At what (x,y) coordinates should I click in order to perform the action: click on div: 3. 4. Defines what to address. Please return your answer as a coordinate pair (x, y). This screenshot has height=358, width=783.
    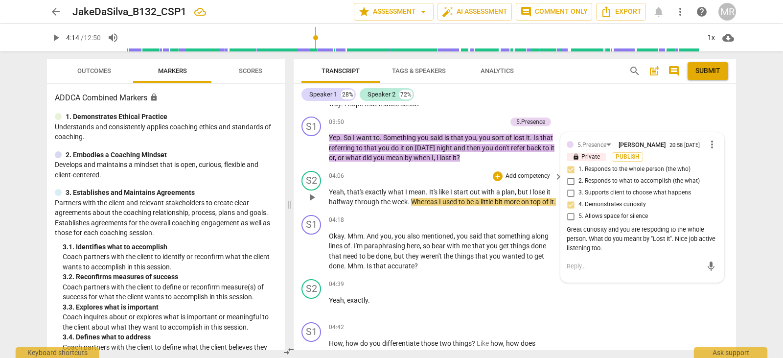
    Looking at the image, I should click on (170, 337).